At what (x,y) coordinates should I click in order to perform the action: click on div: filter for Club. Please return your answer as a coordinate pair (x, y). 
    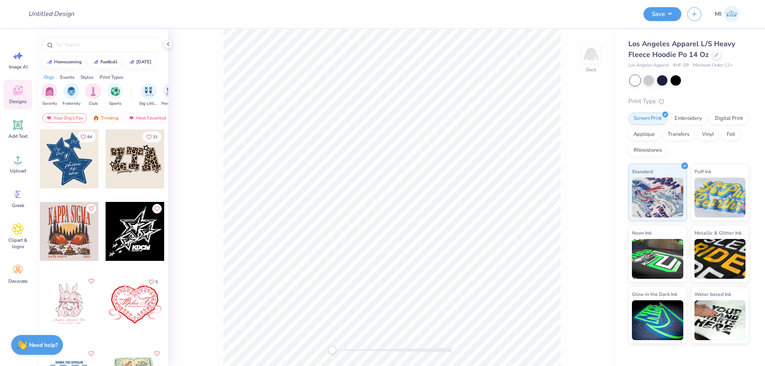
    Looking at the image, I should click on (93, 95).